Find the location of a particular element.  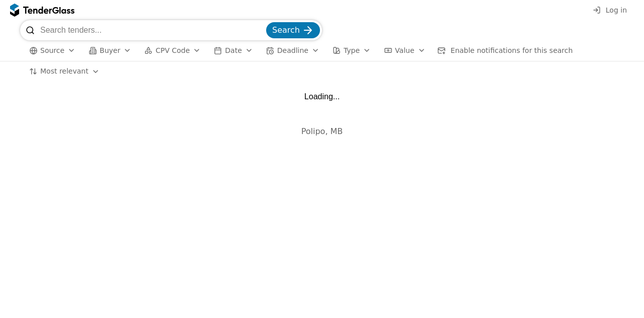

input: Search tenders... is located at coordinates (152, 30).